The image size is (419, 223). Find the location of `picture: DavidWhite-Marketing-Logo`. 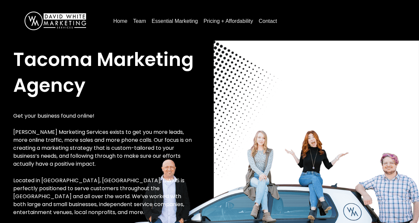

picture: DavidWhite-Marketing-Logo is located at coordinates (55, 20).